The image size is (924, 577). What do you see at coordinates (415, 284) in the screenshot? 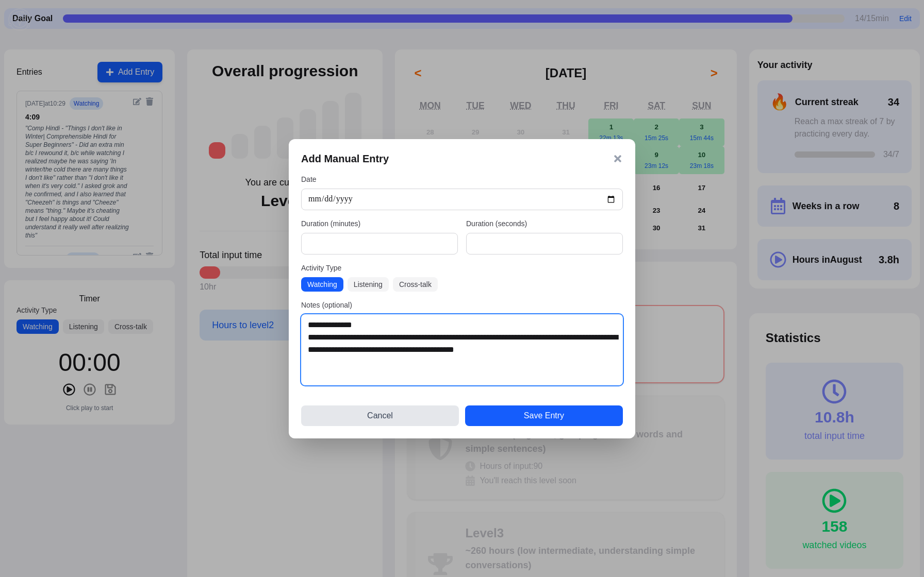
I see `button: Cross-talk` at bounding box center [415, 284].